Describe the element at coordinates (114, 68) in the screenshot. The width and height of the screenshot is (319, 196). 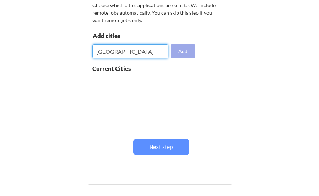
I see `div: Current Cities` at that location.